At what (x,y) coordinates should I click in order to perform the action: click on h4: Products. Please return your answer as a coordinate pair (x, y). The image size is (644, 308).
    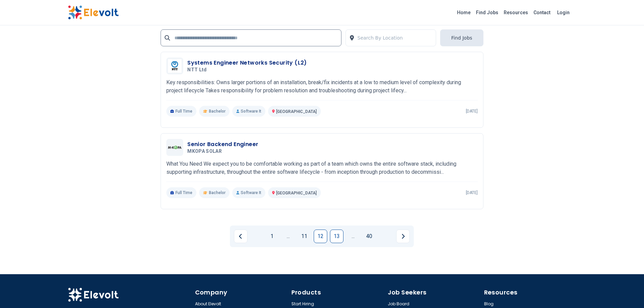
    Looking at the image, I should click on (337, 293).